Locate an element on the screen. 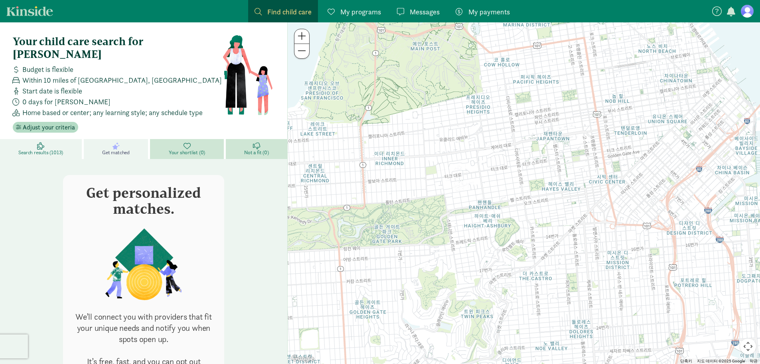 Image resolution: width=760 pixels, height=364 pixels. button: 지도 카메라 컨트롤 is located at coordinates (748, 346).